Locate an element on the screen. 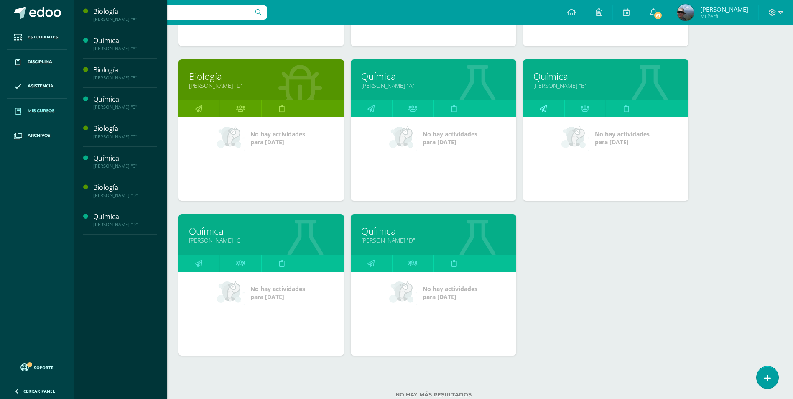  span: Estudiantes is located at coordinates (43, 37).